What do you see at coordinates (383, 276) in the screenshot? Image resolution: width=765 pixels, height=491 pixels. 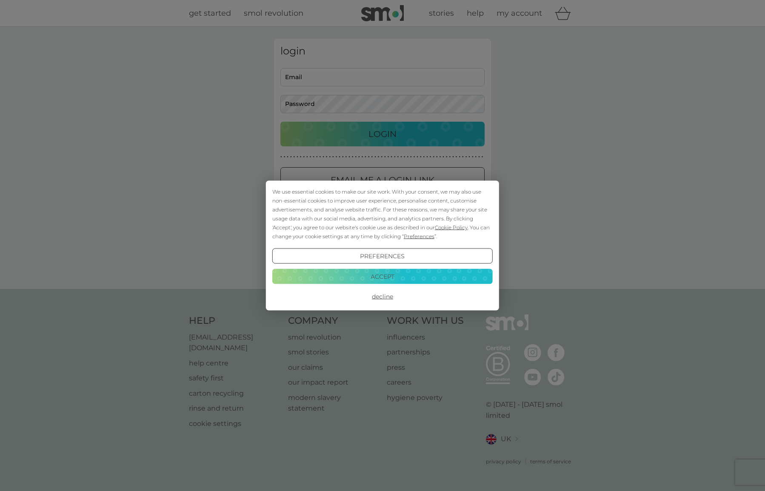 I see `button: Accept` at bounding box center [383, 276].